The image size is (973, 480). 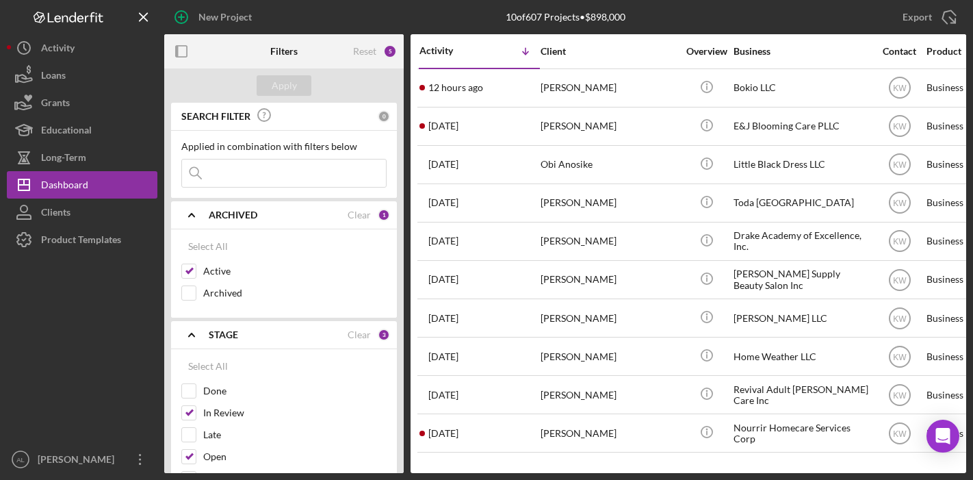 I want to click on b: SEARCH FILTER, so click(x=215, y=116).